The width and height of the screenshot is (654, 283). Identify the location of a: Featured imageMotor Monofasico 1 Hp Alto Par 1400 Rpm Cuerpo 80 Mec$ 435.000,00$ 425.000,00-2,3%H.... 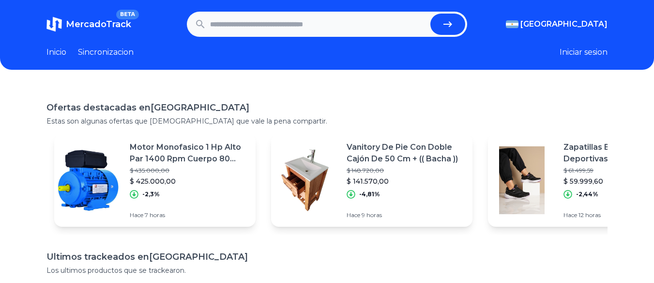
(155, 180).